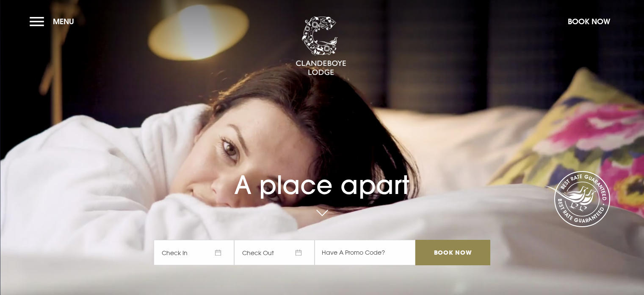 The width and height of the screenshot is (644, 295). What do you see at coordinates (274, 252) in the screenshot?
I see `span: Check Out` at bounding box center [274, 252].